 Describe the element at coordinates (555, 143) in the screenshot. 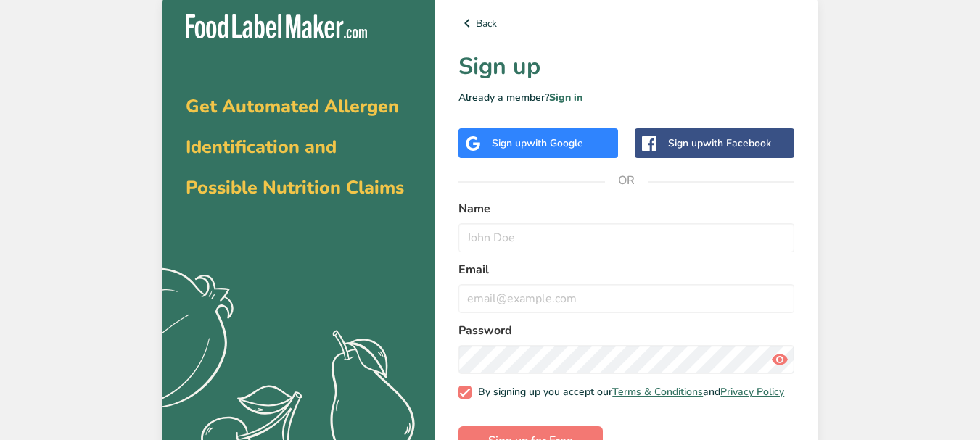

I see `span: with Google` at that location.